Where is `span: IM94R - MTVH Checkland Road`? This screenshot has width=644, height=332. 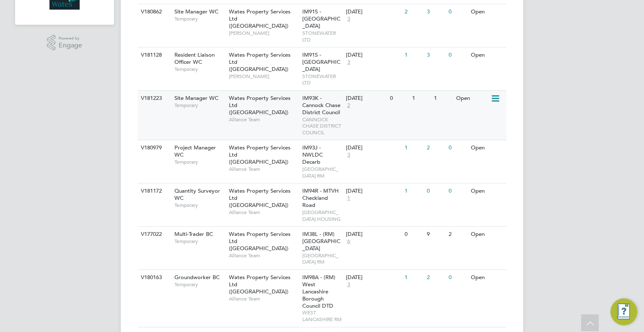
span: IM94R - MTVH Checkland Road is located at coordinates (320, 198).